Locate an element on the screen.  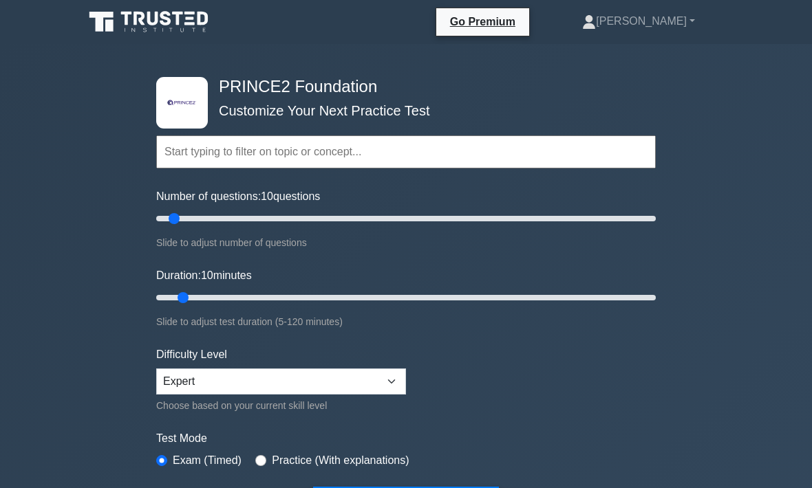
input: Start typing to filter on topic or concept... is located at coordinates (406, 152).